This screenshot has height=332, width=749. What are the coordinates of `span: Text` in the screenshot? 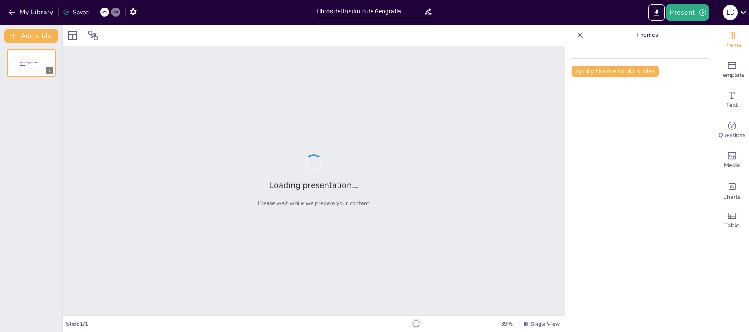 It's located at (732, 105).